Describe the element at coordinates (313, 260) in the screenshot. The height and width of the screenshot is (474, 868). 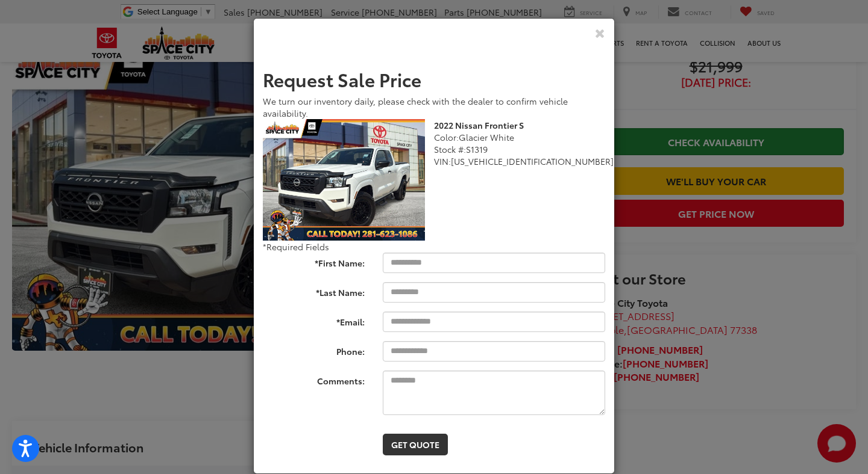
I see `label: *First Name:` at that location.